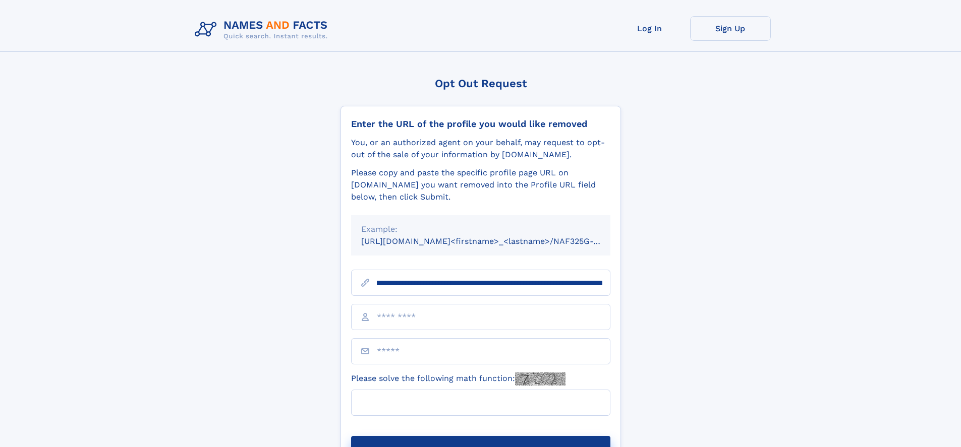  What do you see at coordinates (481, 124) in the screenshot?
I see `div: Enter the URL of the profile you would like removed` at bounding box center [481, 124].